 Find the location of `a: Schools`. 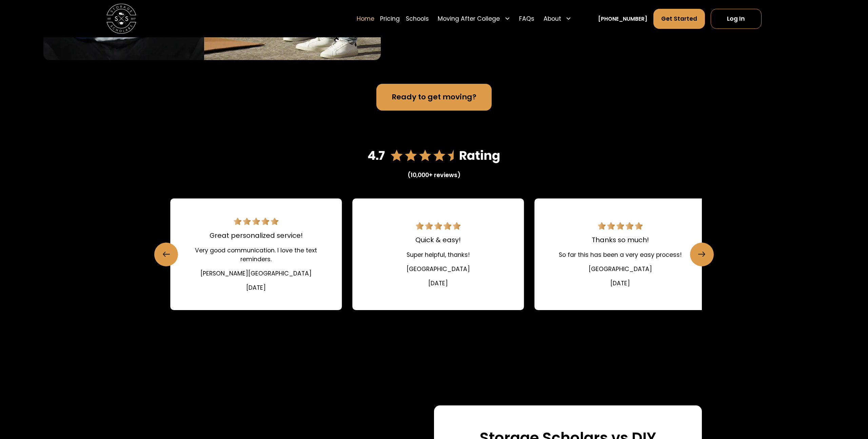

a: Schools is located at coordinates (417, 18).